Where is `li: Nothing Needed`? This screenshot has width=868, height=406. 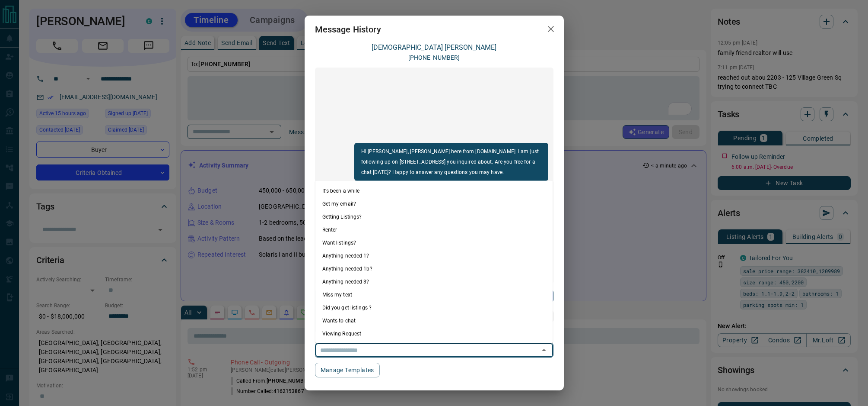
li: Nothing Needed is located at coordinates (434, 346).